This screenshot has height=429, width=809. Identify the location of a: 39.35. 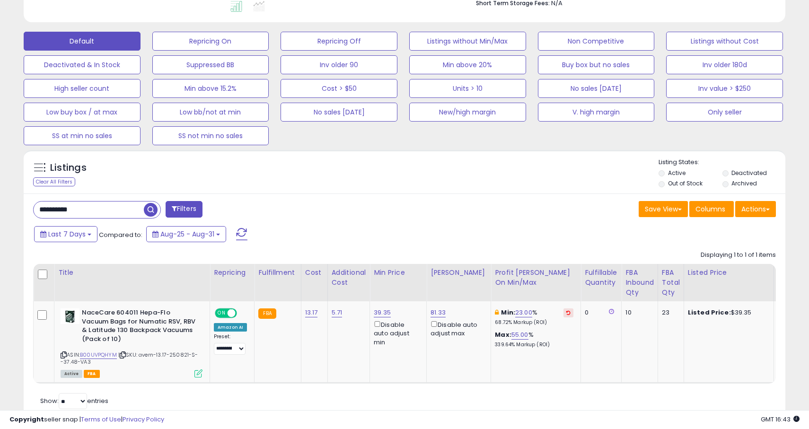
(382, 313).